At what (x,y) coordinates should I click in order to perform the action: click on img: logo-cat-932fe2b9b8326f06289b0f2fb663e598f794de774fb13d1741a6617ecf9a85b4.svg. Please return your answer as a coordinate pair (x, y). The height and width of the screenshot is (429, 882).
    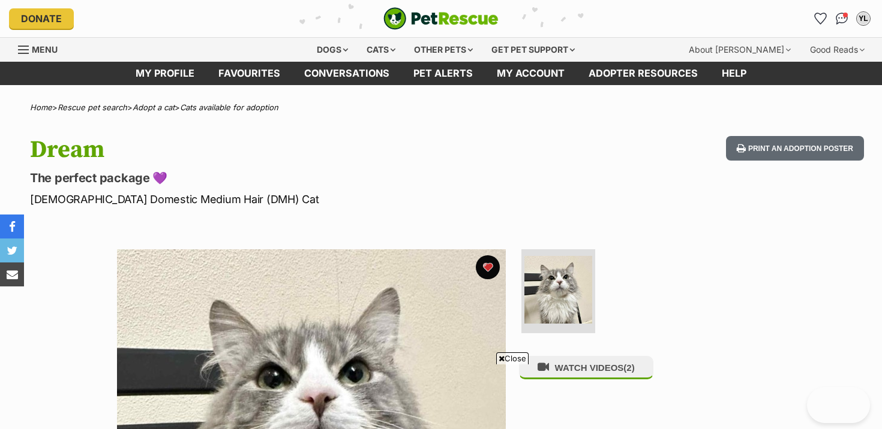
    Looking at the image, I should click on (441, 19).